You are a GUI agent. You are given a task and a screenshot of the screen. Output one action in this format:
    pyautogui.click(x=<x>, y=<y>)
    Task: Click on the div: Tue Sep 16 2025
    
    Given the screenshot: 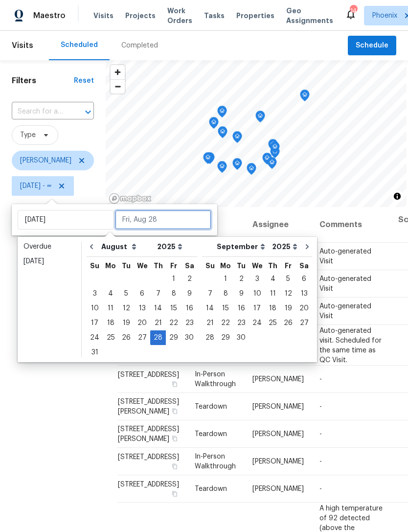 What is the action you would take?
    pyautogui.click(x=241, y=308)
    